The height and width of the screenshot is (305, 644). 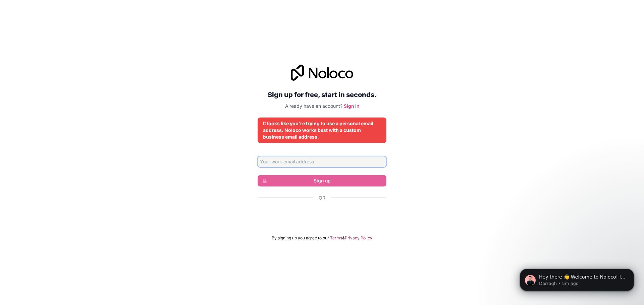 What do you see at coordinates (67, 25) in the screenshot?
I see `div: message notification from Darragh, 5m ago. Hey there 👋 Welcome to Noloco! If you have any questio...` at bounding box center [67, 25].